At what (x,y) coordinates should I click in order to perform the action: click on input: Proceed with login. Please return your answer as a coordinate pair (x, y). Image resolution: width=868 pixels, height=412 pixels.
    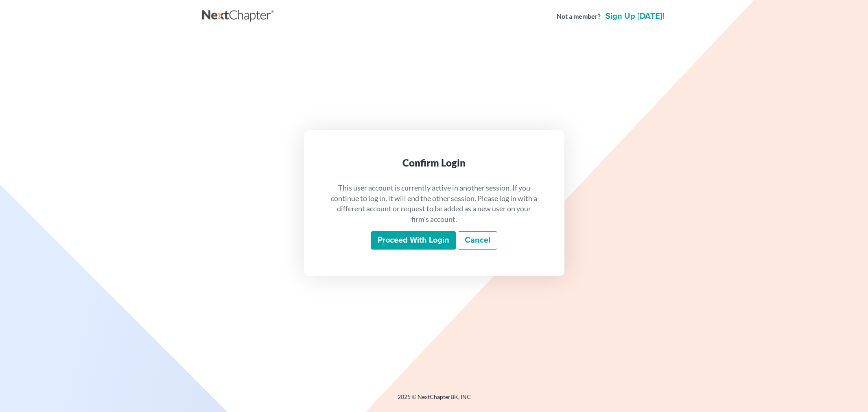
    Looking at the image, I should click on (413, 241).